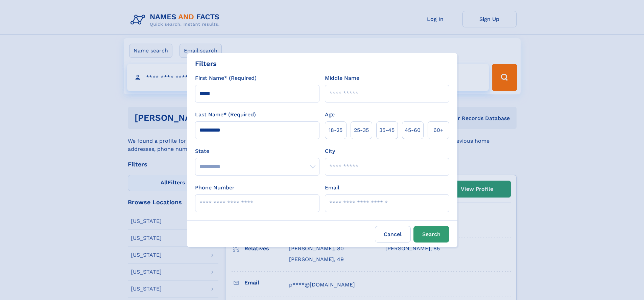  I want to click on span: 35‑45, so click(387, 130).